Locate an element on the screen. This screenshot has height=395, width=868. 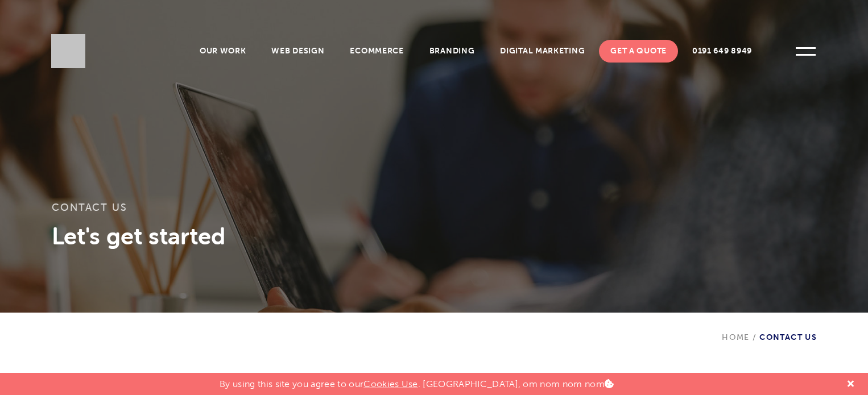
div: Contact Us is located at coordinates (769, 328).